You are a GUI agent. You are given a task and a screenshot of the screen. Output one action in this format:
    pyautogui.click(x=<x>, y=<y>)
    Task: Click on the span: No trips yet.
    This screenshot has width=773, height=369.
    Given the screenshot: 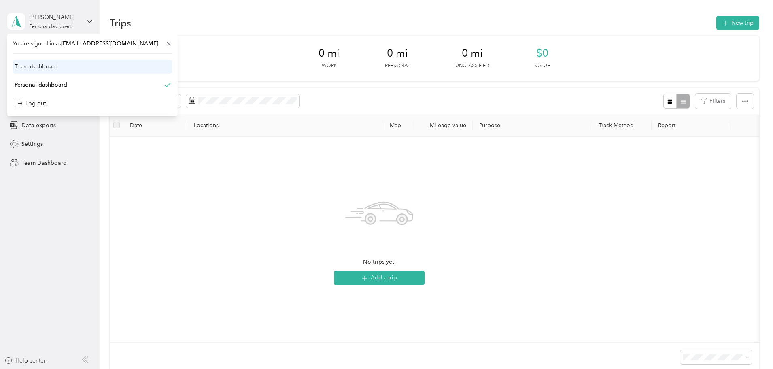 What is the action you would take?
    pyautogui.click(x=379, y=262)
    